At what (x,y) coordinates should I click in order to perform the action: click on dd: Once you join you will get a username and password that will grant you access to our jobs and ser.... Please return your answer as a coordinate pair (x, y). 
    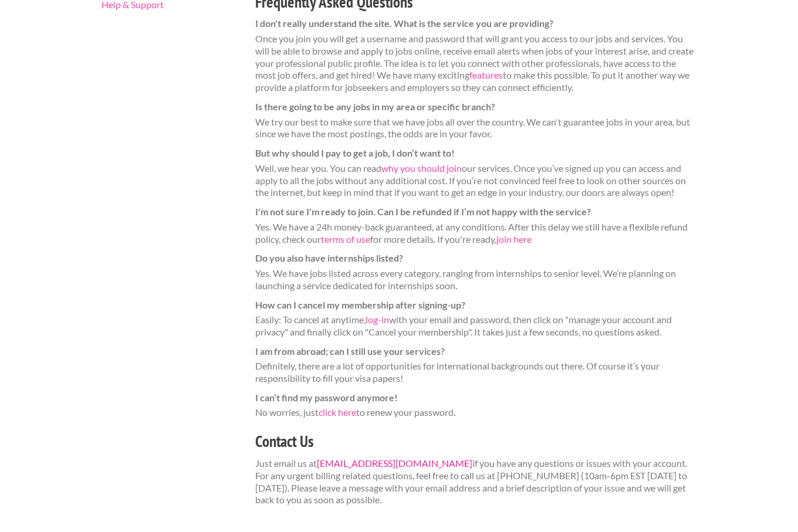
    Looking at the image, I should click on (476, 63).